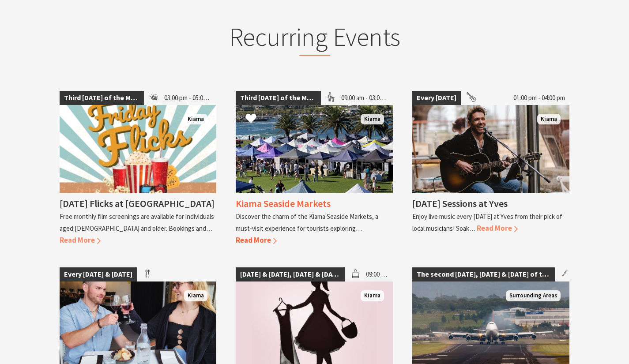  Describe the element at coordinates (250, 119) in the screenshot. I see `button: Click to Favourite Kiama Seaside Markets` at that location.